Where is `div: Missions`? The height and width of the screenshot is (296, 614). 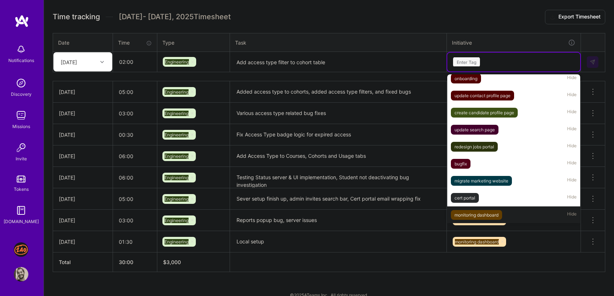
div: Missions is located at coordinates (21, 126).